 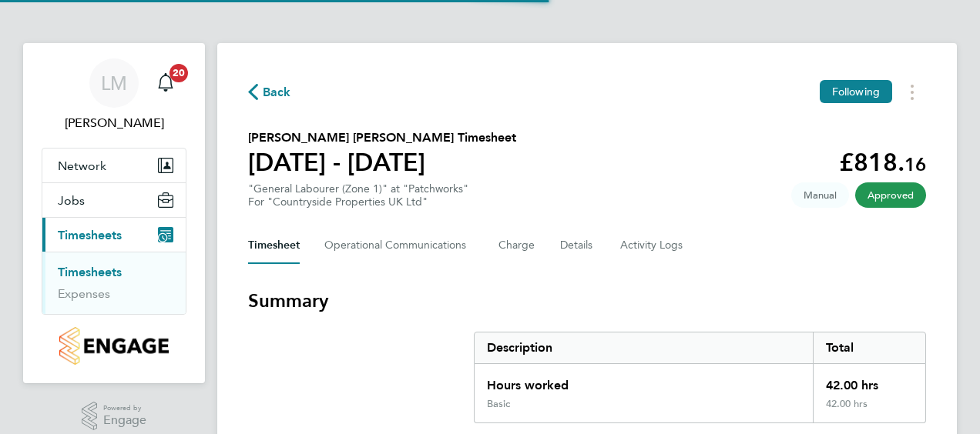 What do you see at coordinates (114, 83) in the screenshot?
I see `span: LM` at bounding box center [114, 83].